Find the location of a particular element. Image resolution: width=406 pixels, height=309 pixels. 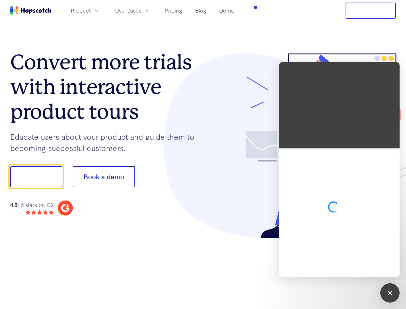

div: / 5 stars on G2 is located at coordinates (32, 205).